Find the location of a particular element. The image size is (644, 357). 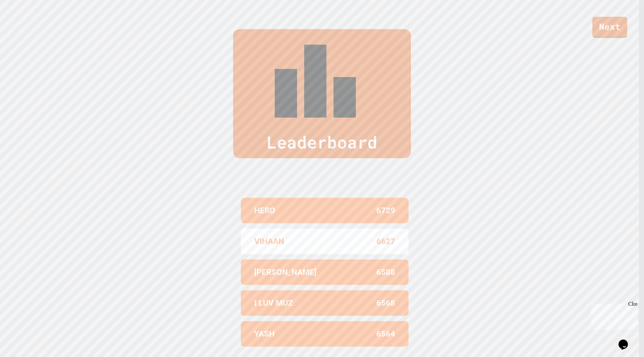

div: Chat with us now!Close is located at coordinates (24, 23).